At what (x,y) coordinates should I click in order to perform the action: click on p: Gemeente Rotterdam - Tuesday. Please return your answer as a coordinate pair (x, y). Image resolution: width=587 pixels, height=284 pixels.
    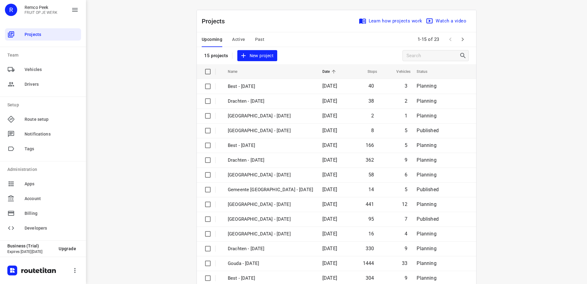
    Looking at the image, I should click on (270, 219).